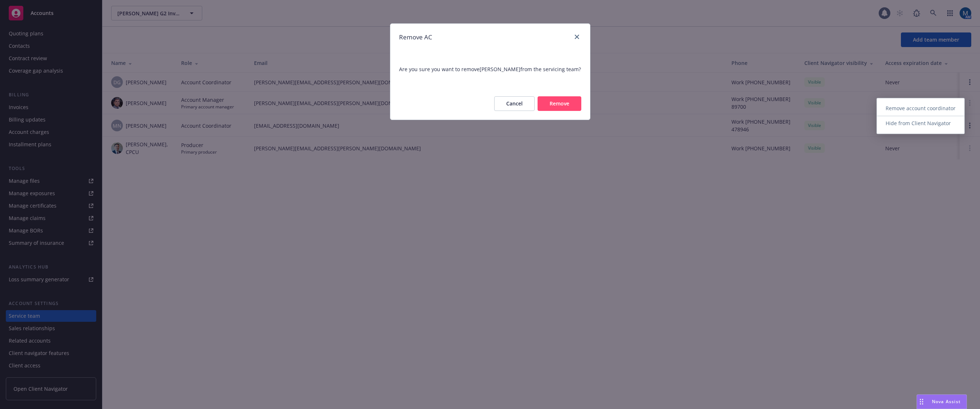  What do you see at coordinates (921, 108) in the screenshot?
I see `span: Remove account coordinator` at bounding box center [921, 108].